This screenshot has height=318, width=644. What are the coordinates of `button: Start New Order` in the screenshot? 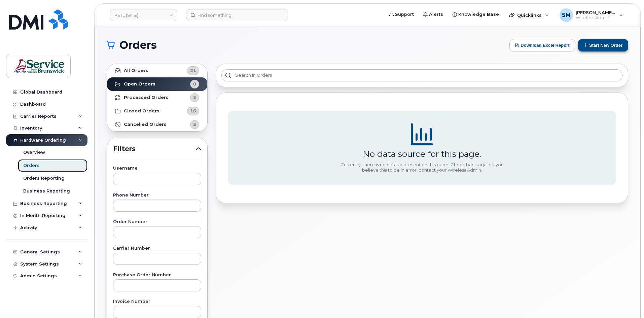 It's located at (603, 45).